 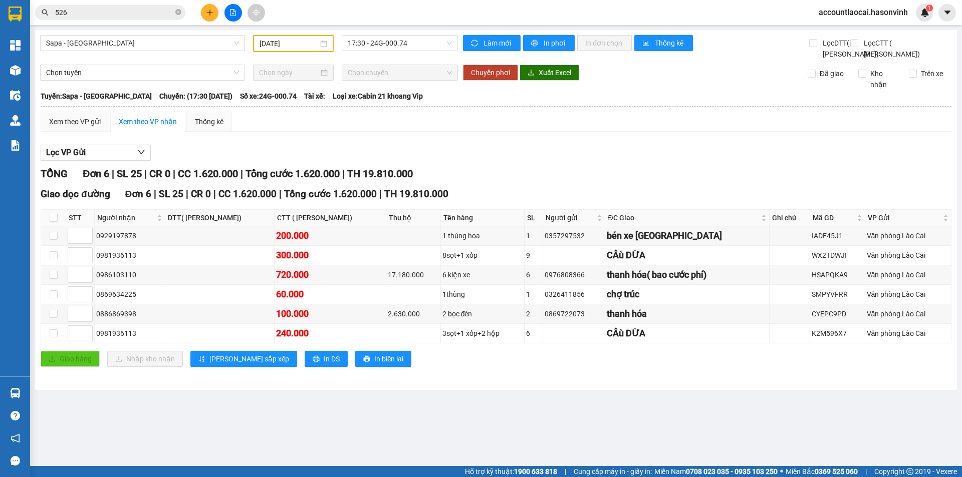 I want to click on button: Chuyển phơi, so click(x=490, y=73).